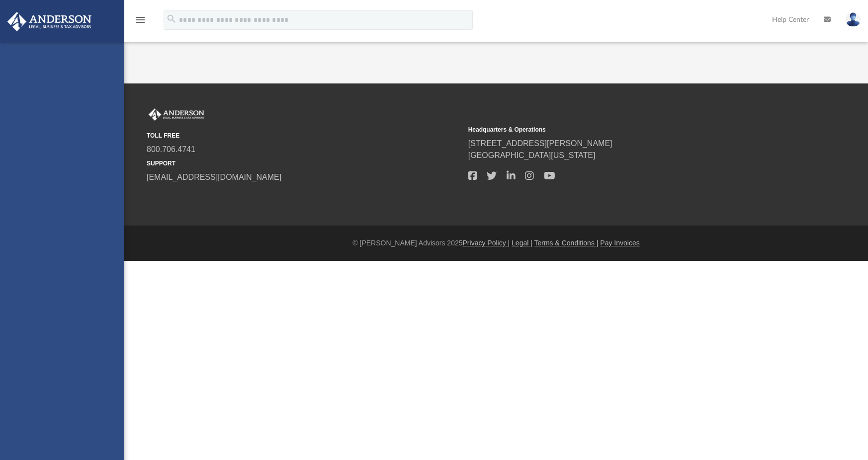 This screenshot has height=460, width=868. I want to click on a: Privacy Policy |, so click(487, 243).